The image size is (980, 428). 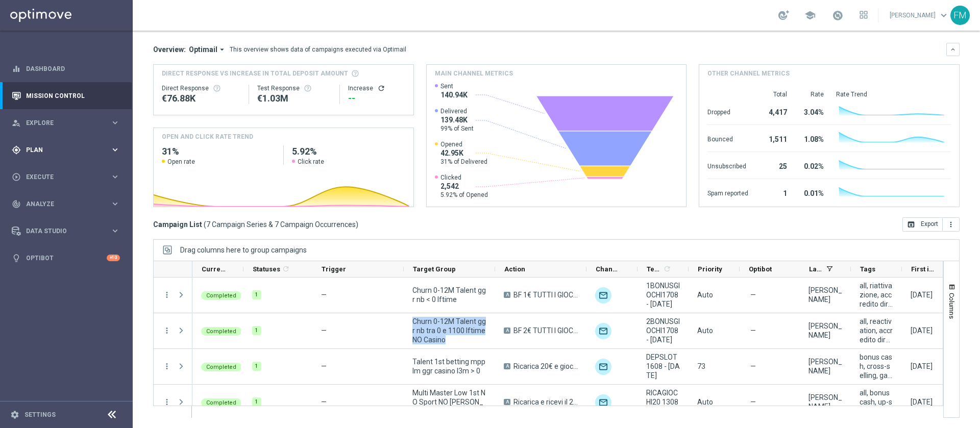 I want to click on span: Drag columns here to group campaigns, so click(x=244, y=250).